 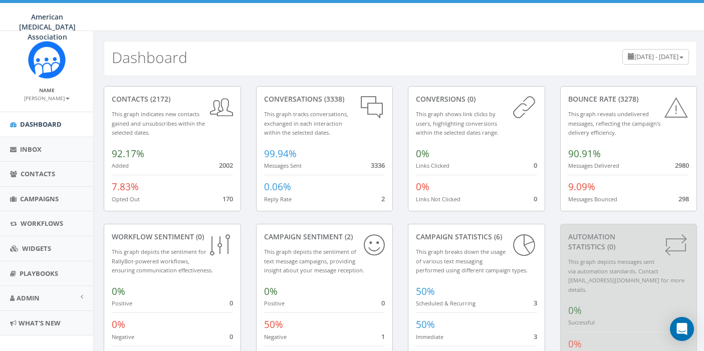 I want to click on small: This graph indicates new contacts gained and unsubscribes within the selected dates., so click(x=158, y=123).